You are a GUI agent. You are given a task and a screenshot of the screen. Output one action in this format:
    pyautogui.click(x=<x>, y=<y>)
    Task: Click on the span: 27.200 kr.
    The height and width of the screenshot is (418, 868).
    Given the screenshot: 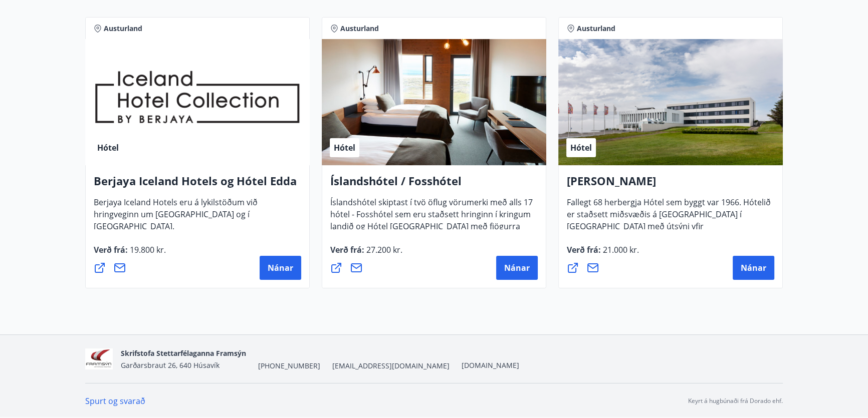 What is the action you would take?
    pyautogui.click(x=383, y=250)
    